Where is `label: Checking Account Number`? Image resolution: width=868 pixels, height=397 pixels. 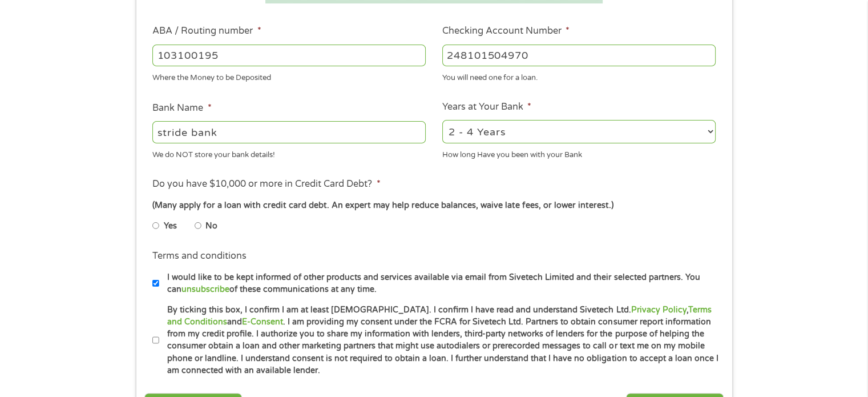 label: Checking Account Number is located at coordinates (506, 31).